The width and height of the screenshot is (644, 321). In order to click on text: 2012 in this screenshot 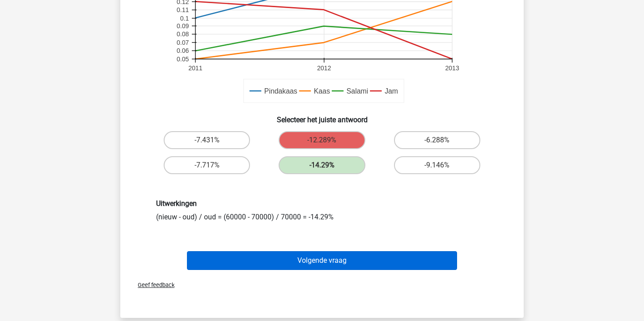, I will do `click(323, 68)`.